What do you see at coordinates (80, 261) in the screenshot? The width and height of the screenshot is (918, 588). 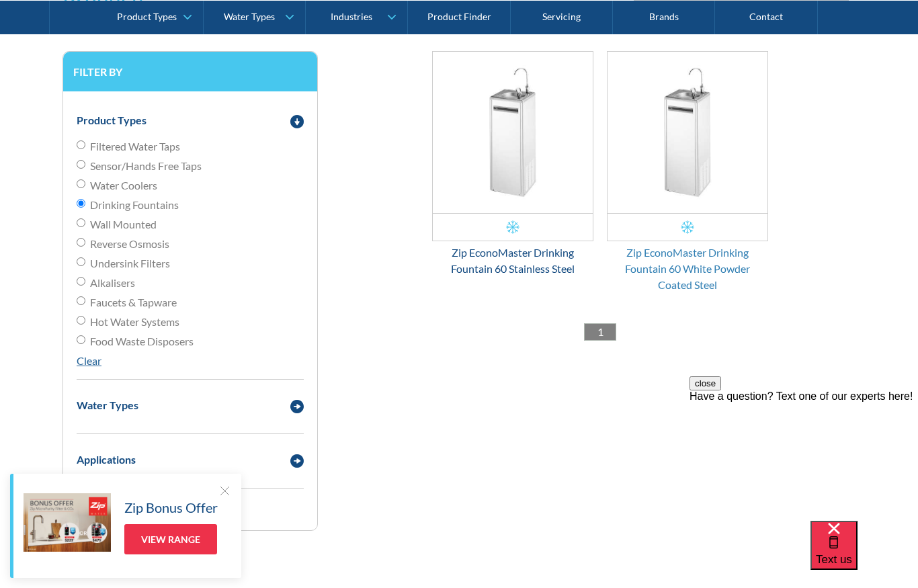 I see `input: Undersink Filters` at bounding box center [80, 261].